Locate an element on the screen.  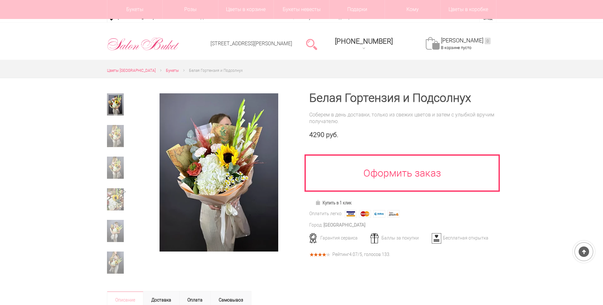
ins: 0 is located at coordinates (488, 41).